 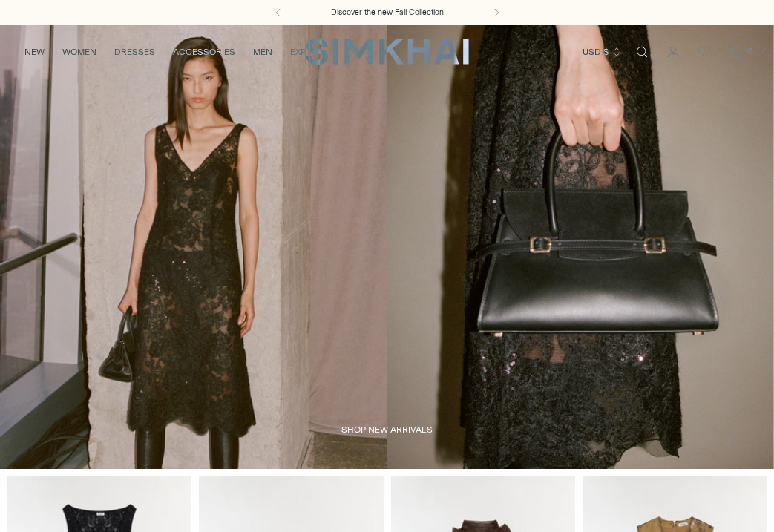 What do you see at coordinates (204, 52) in the screenshot?
I see `a: ACCESSORIES` at bounding box center [204, 52].